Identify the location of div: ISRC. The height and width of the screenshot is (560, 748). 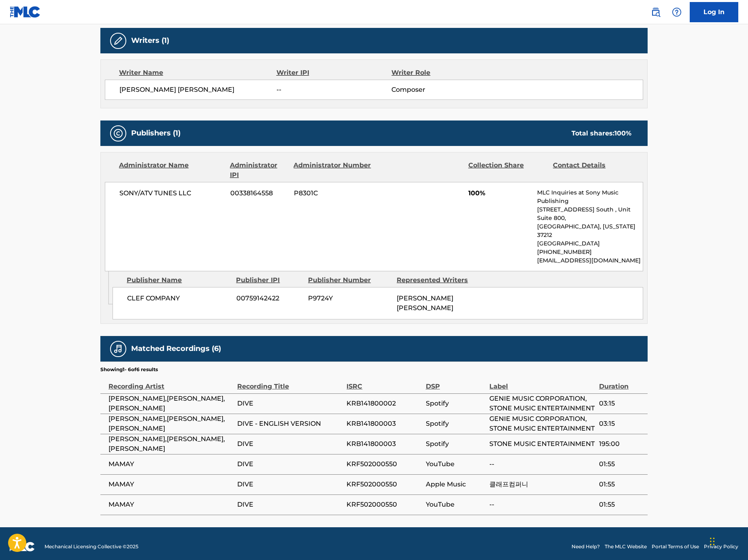
(384, 382).